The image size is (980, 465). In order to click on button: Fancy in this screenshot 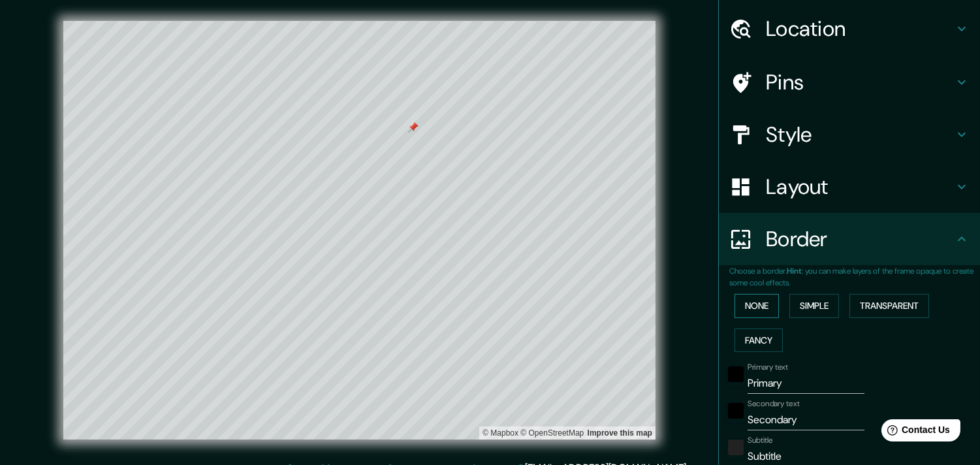, I will do `click(759, 341)`.